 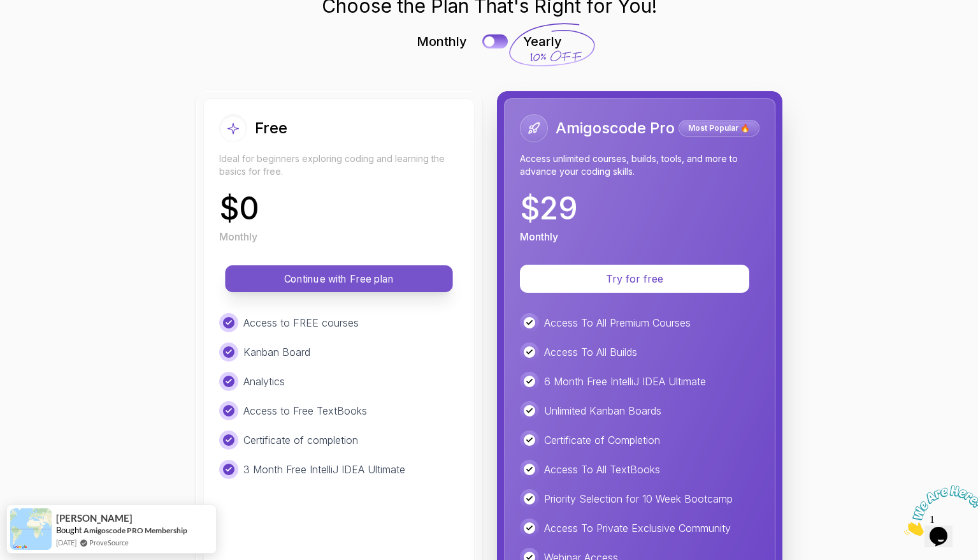 I want to click on p: Continue with Free plan, so click(x=339, y=279).